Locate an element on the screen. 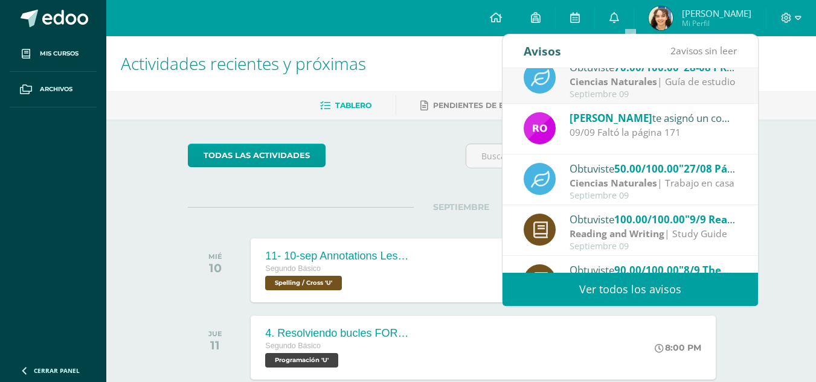 The image size is (816, 382). a: Tablero is located at coordinates (345, 106).